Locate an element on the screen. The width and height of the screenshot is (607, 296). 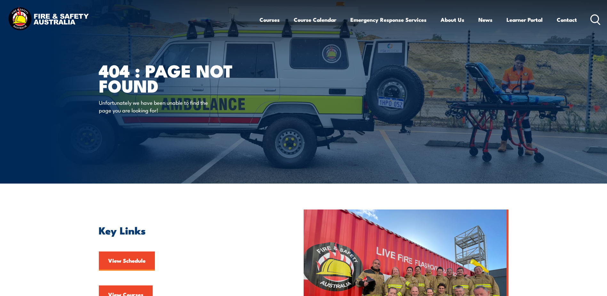
p: Unfortunately we have been unable to find the page you are looking for! is located at coordinates (157, 106).